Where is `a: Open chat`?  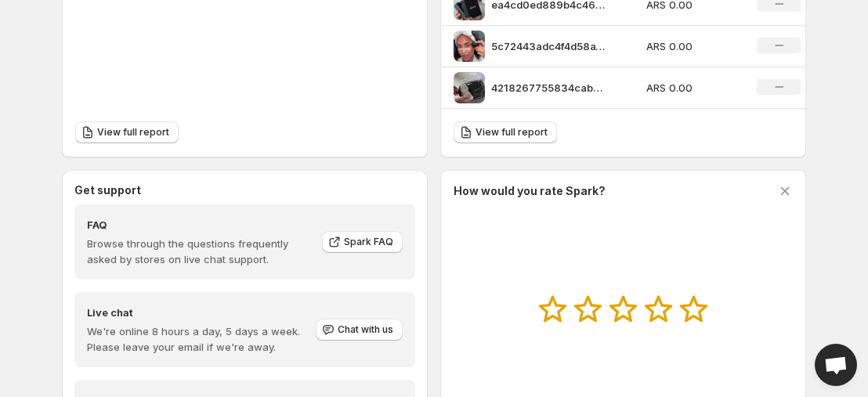 a: Open chat is located at coordinates (836, 365).